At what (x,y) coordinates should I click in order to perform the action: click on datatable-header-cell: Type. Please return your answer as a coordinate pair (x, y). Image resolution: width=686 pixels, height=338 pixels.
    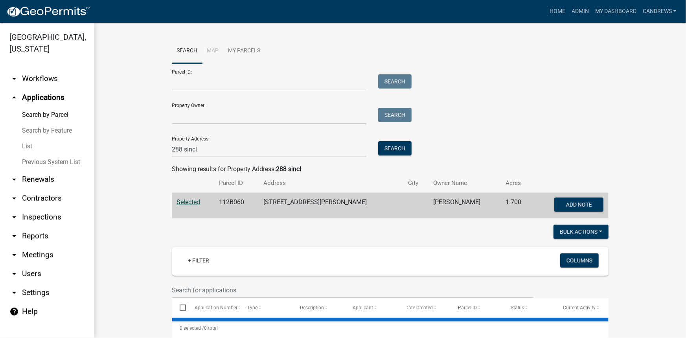
    Looking at the image, I should click on (266, 308).